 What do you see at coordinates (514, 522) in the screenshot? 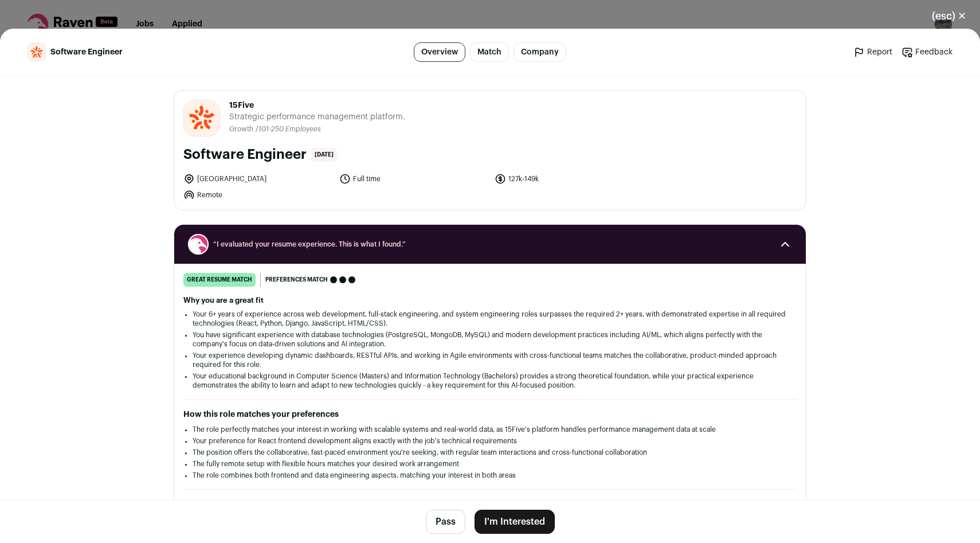
I see `button: I'm Interested` at bounding box center [514, 522].